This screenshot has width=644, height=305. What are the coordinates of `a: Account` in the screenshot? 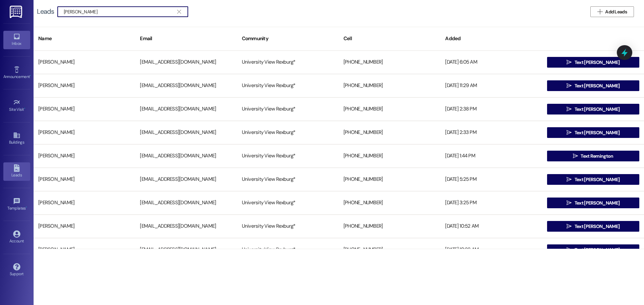 It's located at (17, 237).